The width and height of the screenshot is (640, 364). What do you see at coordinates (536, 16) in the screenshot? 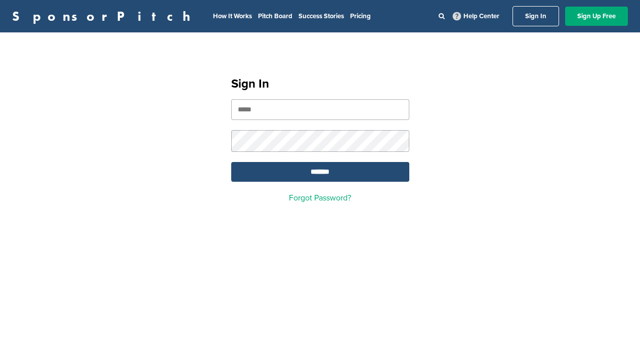
I see `a: Sign In` at bounding box center [536, 16].